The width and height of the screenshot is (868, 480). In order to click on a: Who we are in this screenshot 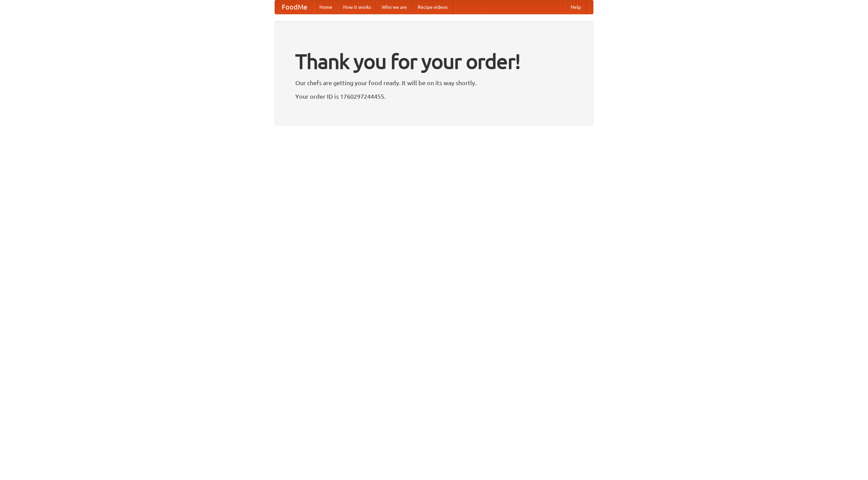, I will do `click(394, 7)`.